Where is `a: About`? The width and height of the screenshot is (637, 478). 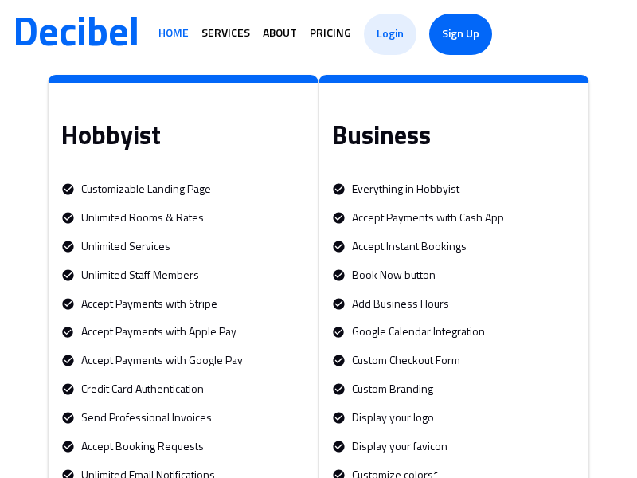 a: About is located at coordinates (280, 34).